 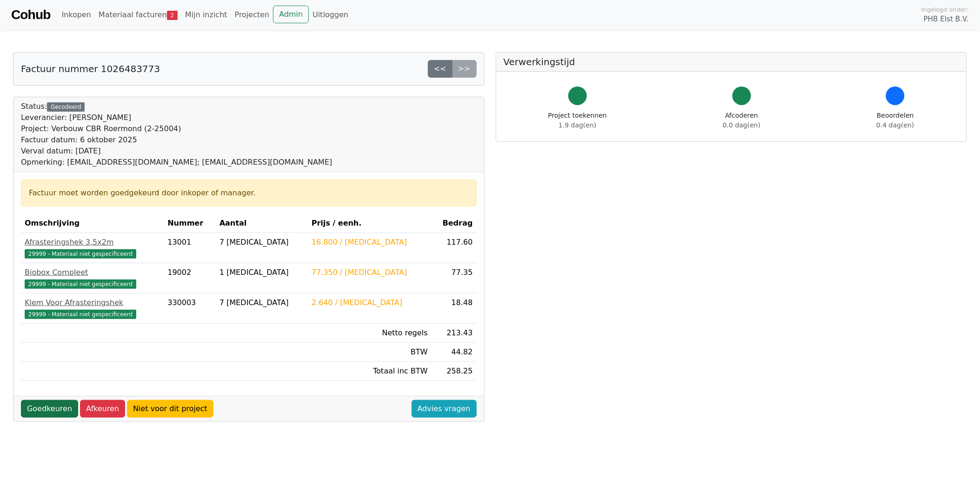 What do you see at coordinates (454, 248) in the screenshot?
I see `td: 117.60` at bounding box center [454, 248].